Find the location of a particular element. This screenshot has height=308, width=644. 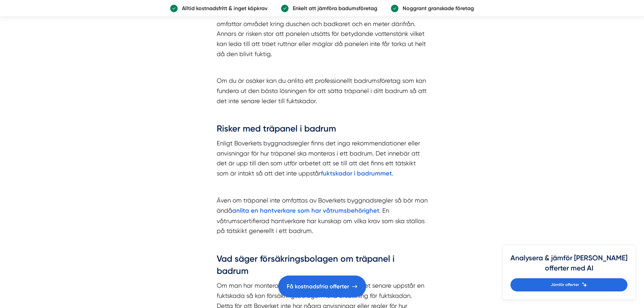

p: Enkelt att jämföra badumsföretag is located at coordinates (333, 8).